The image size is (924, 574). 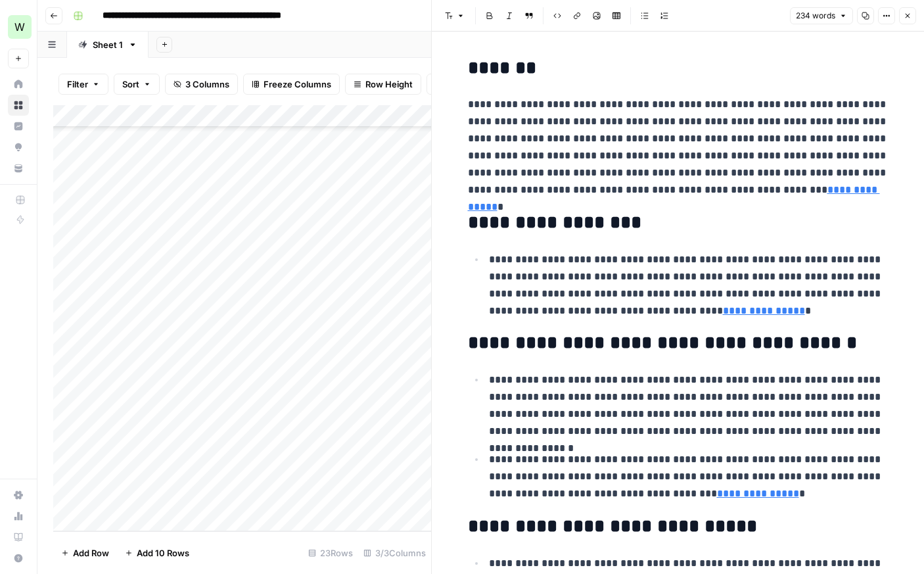 I want to click on button: Workspace: Workspace1, so click(x=19, y=27).